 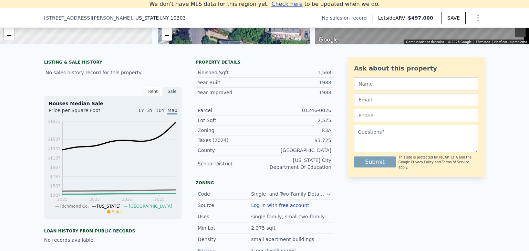 I want to click on span: 3Y, so click(x=149, y=110).